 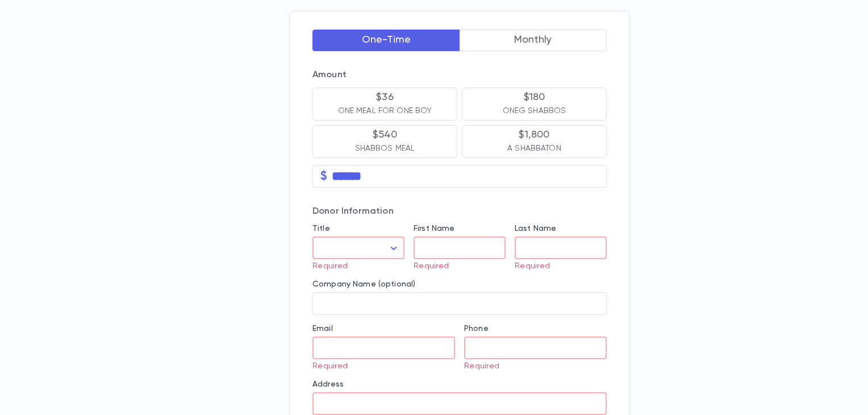 What do you see at coordinates (534, 135) in the screenshot?
I see `p: $1,800` at bounding box center [534, 135].